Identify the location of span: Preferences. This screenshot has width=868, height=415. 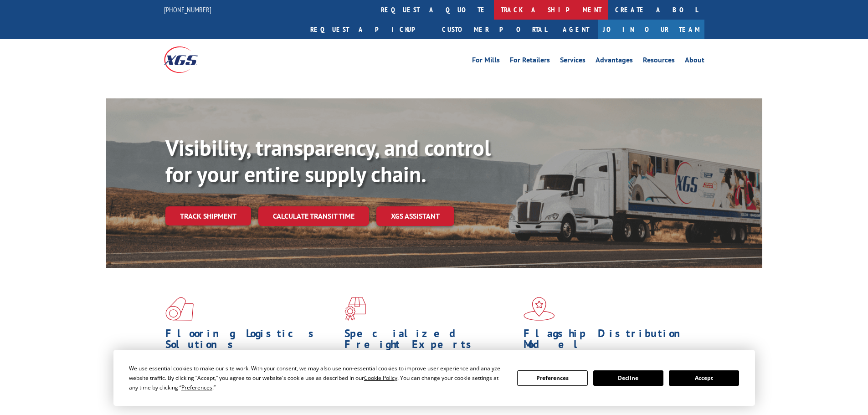
(197, 387).